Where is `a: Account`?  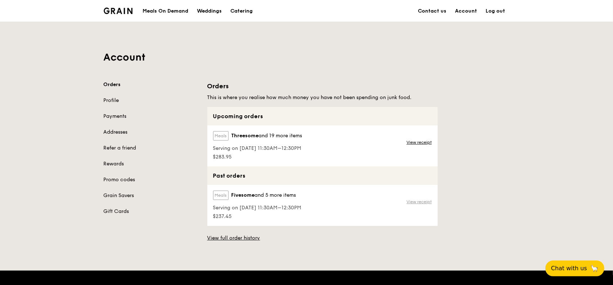
a: Account is located at coordinates (466, 11).